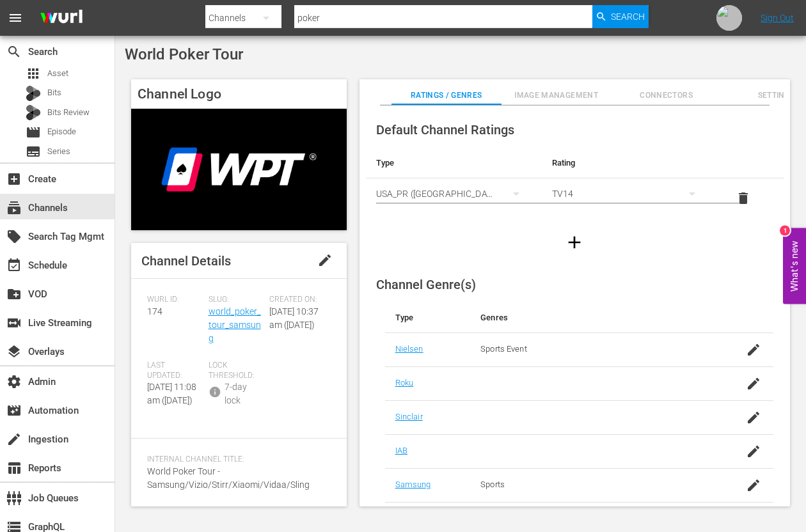 The image size is (806, 532). I want to click on div: 1, so click(785, 231).